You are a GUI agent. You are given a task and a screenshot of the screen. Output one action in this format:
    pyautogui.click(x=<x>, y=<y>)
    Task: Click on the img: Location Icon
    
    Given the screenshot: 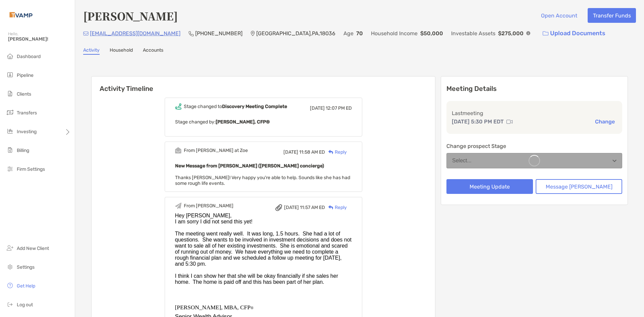 What is the action you would take?
    pyautogui.click(x=253, y=34)
    